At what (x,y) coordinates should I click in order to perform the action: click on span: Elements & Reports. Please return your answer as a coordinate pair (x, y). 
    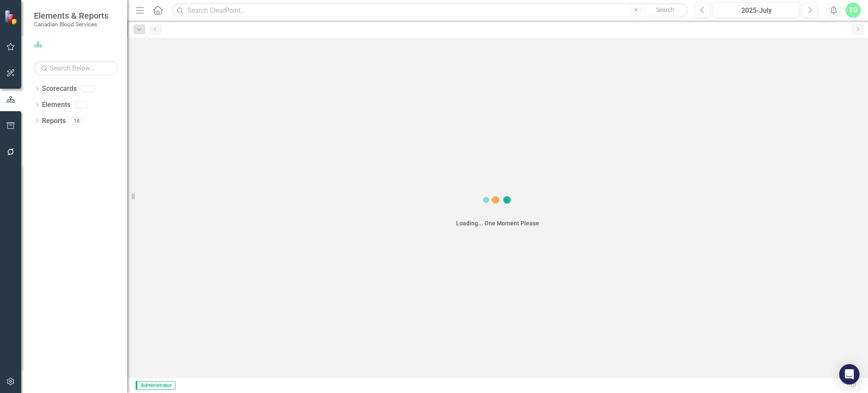
    Looking at the image, I should click on (71, 16).